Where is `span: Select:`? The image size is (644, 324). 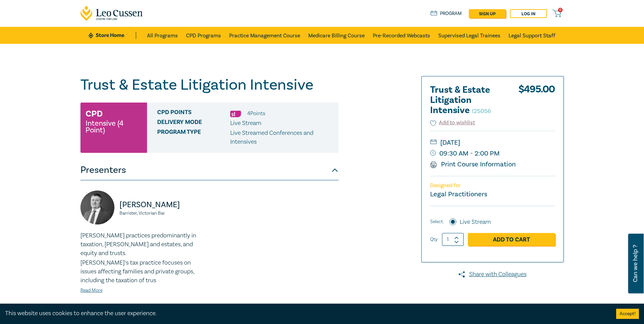 span: Select: is located at coordinates (437, 222).